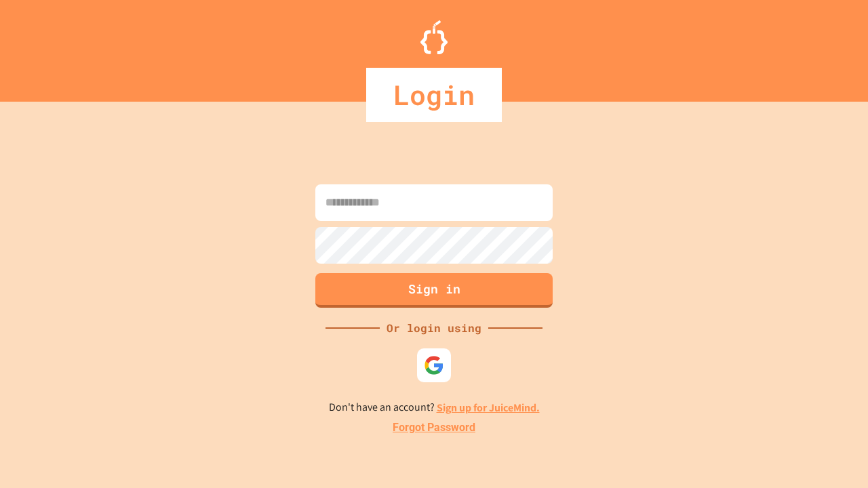 Image resolution: width=868 pixels, height=488 pixels. I want to click on a: Sign up for JuiceMind., so click(488, 407).